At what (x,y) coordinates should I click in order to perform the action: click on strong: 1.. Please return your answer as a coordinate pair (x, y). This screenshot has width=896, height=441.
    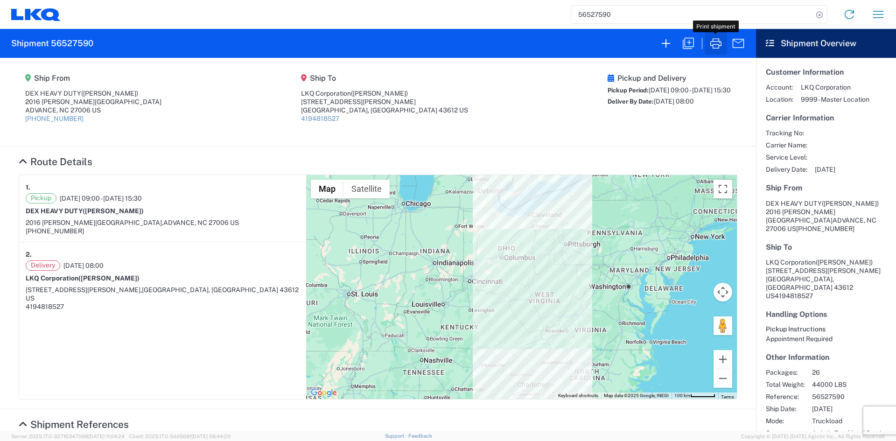
    Looking at the image, I should click on (28, 187).